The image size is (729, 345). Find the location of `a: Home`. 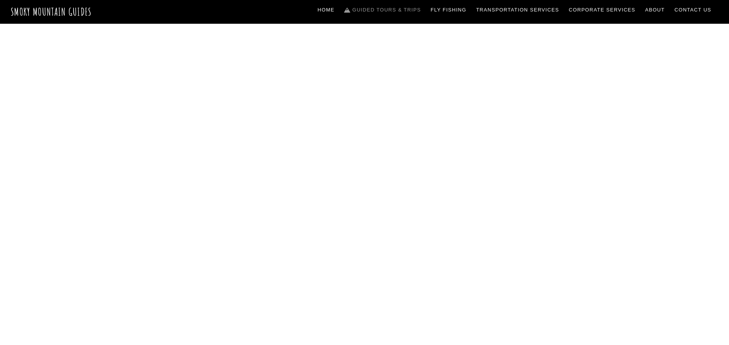

a: Home is located at coordinates (326, 10).